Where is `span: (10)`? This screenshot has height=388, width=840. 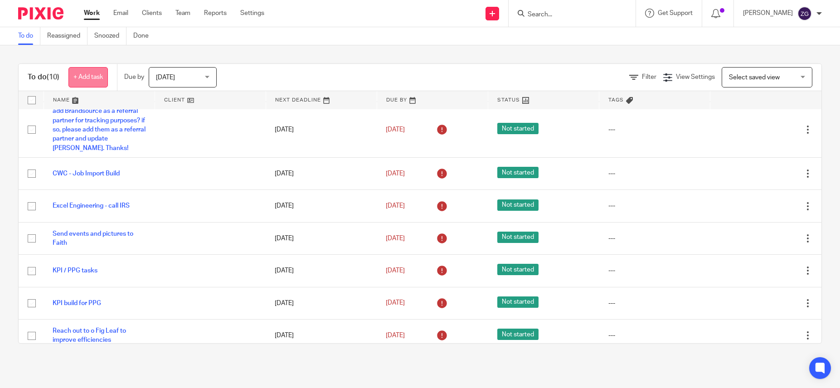 span: (10) is located at coordinates (53, 77).